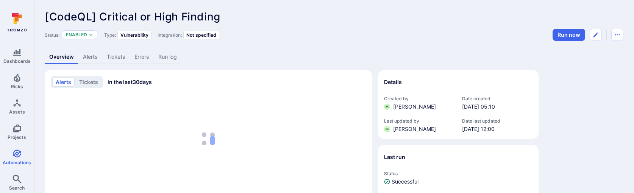 The width and height of the screenshot is (634, 193). Describe the element at coordinates (17, 86) in the screenshot. I see `span: Risks` at that location.